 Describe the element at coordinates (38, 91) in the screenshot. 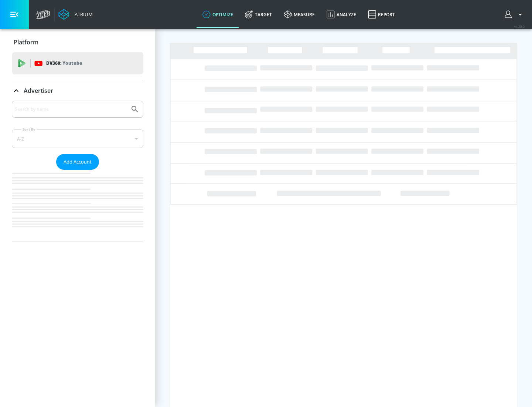

I see `p: Advertiser` at that location.